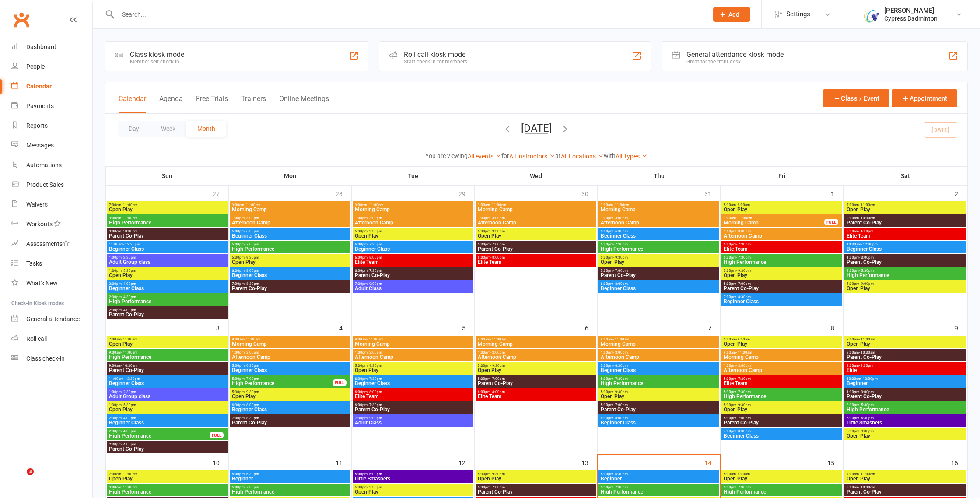 The height and width of the screenshot is (498, 980). Describe the element at coordinates (52, 244) in the screenshot. I see `a: Assessments` at that location.